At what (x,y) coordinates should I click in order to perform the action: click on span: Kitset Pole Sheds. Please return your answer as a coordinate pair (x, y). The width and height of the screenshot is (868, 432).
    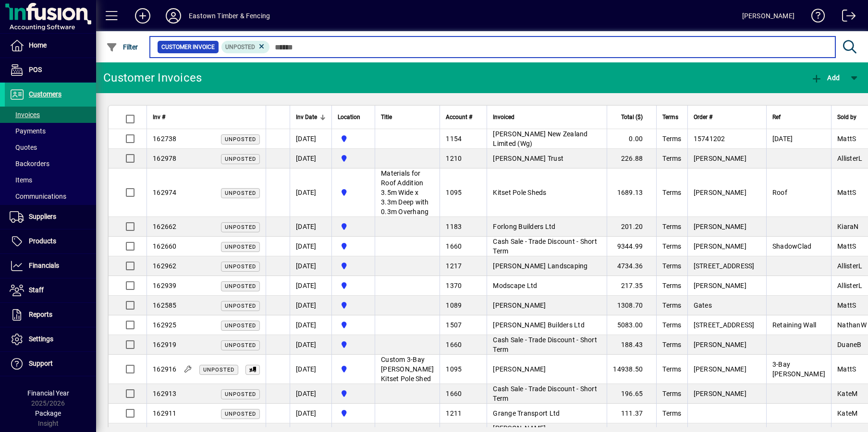
    Looking at the image, I should click on (519, 192).